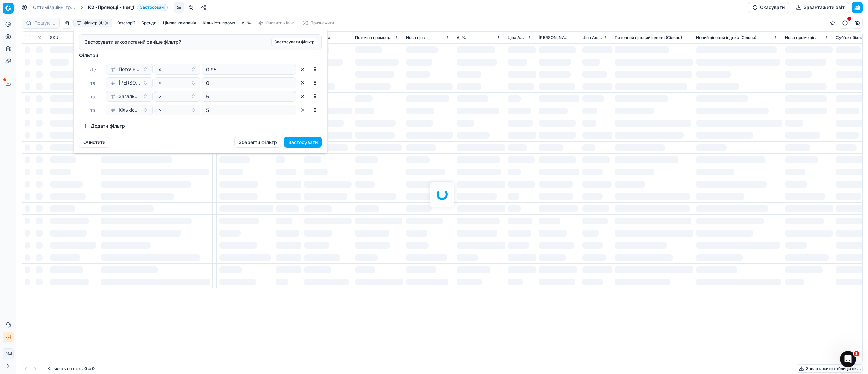 This screenshot has height=374, width=868. What do you see at coordinates (129, 70) in the screenshot?
I see `span: Поточний ціновий індекс (Сільпо)` at bounding box center [129, 70].